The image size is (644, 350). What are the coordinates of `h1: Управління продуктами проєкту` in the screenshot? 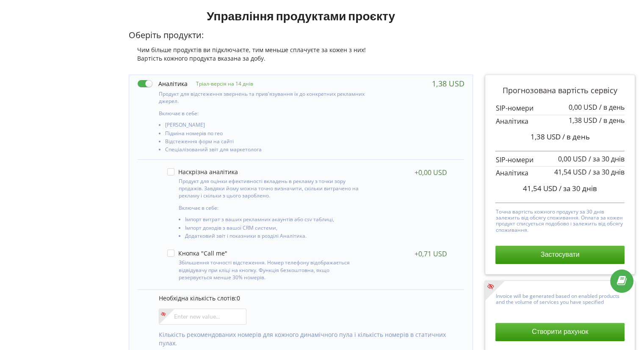 It's located at (301, 16).